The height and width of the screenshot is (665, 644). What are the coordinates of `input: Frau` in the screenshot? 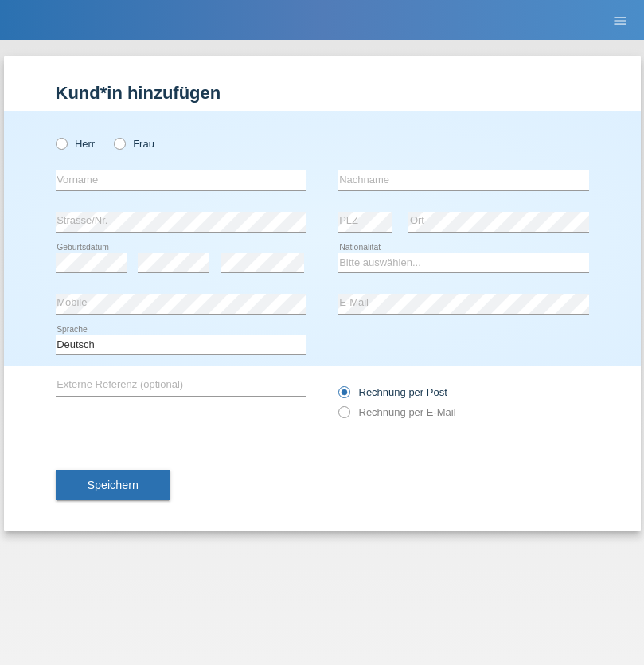 It's located at (119, 143).